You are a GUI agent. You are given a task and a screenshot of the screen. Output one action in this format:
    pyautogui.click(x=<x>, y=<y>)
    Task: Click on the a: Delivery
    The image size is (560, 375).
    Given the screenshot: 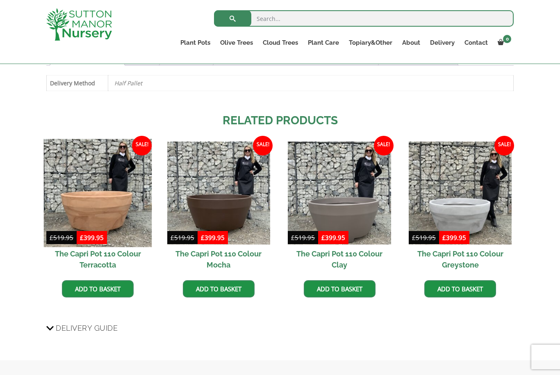 What is the action you would take?
    pyautogui.click(x=442, y=43)
    